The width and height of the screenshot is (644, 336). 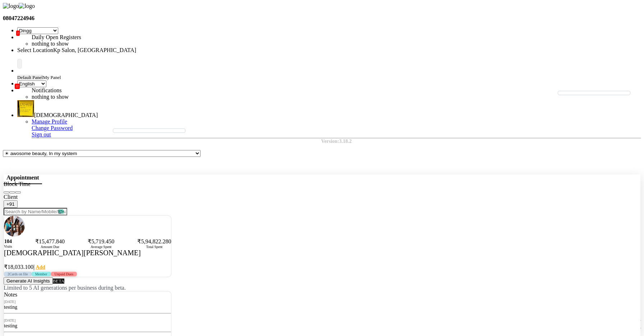 I want to click on span: Amount Due, so click(x=50, y=247).